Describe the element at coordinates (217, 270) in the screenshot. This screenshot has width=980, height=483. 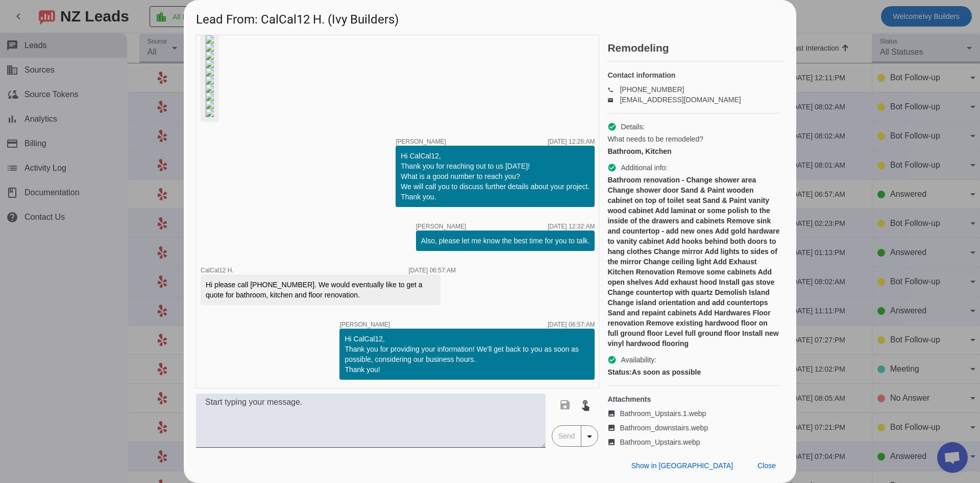
I see `span: CalCal12 H.` at that location.